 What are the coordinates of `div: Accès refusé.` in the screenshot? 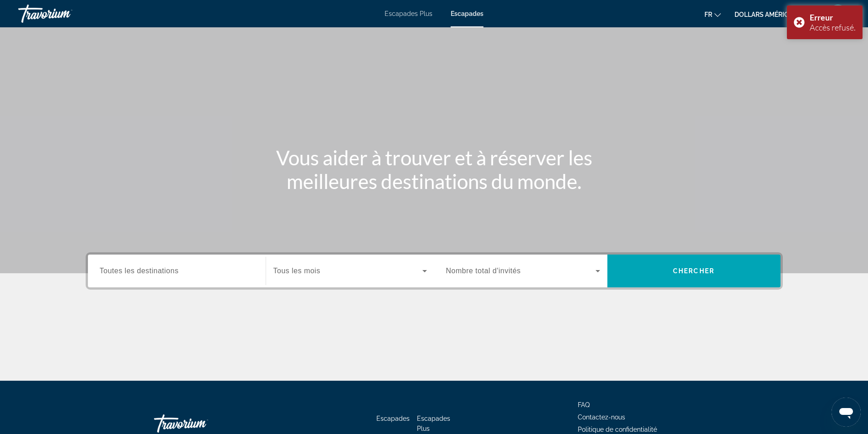 It's located at (833, 27).